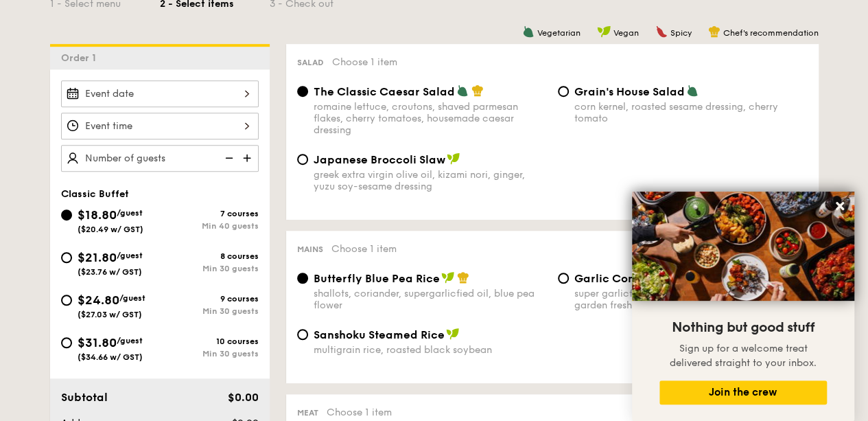  I want to click on span: ($23.76 w/ GST), so click(109, 272).